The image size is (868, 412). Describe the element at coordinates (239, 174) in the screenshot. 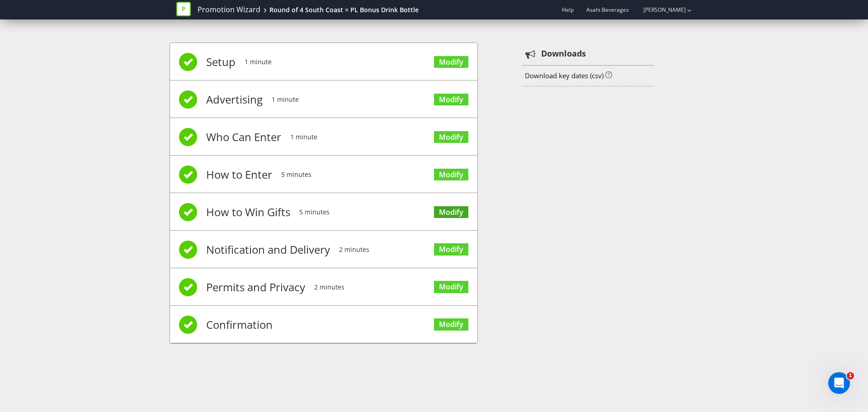

I see `span: How to Enter` at that location.